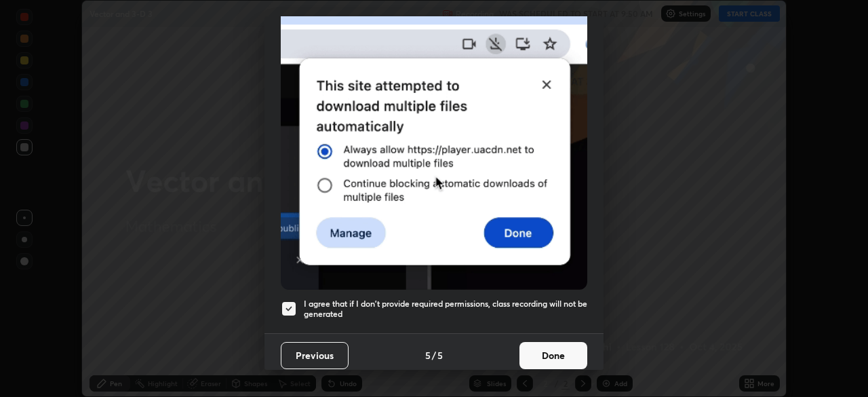  I want to click on h5: I agree that if I don't provide required permissions, class recording will not be generated, so click(445, 309).